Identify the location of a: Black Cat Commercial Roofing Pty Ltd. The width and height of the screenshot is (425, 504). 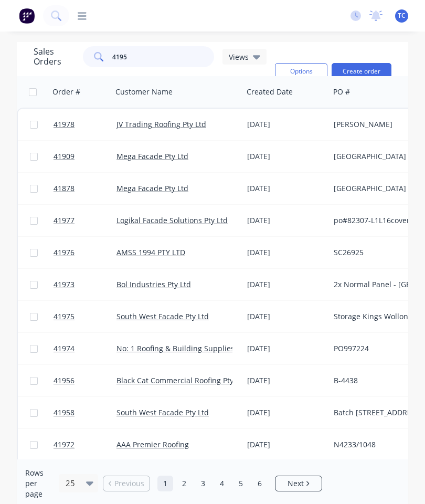
(182, 381).